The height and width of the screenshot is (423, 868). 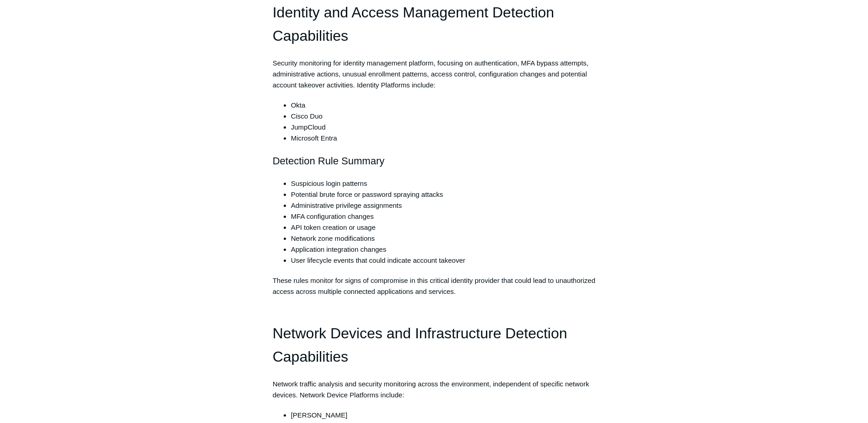 I want to click on li: Cisco Duo, so click(x=443, y=116).